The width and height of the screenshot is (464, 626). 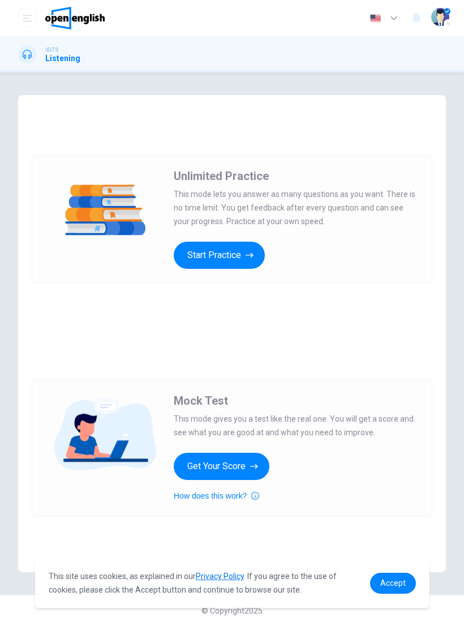 I want to click on a: Privacy Policy, so click(x=220, y=576).